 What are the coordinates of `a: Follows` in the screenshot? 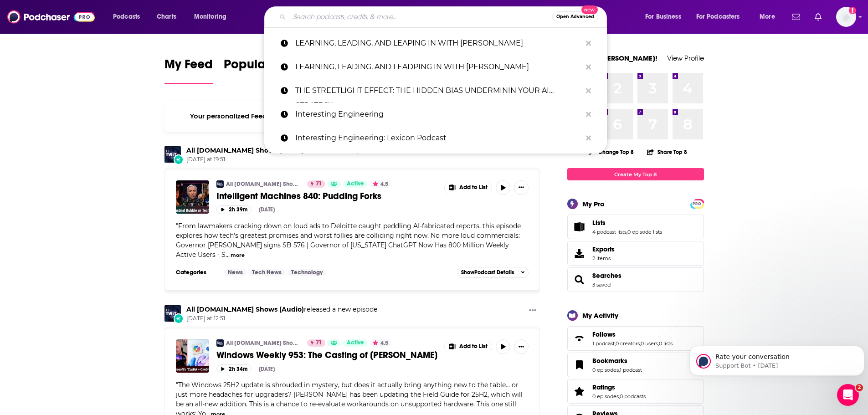 It's located at (633, 334).